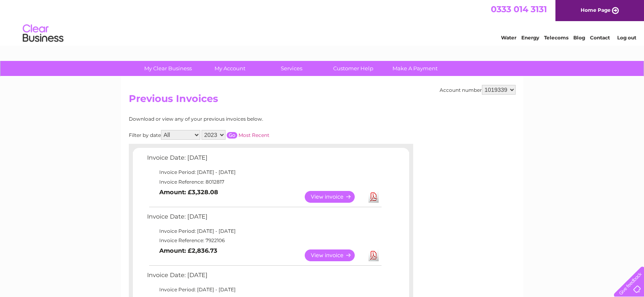 This screenshot has width=644, height=297. Describe the element at coordinates (556, 38) in the screenshot. I see `a: Telecoms` at that location.